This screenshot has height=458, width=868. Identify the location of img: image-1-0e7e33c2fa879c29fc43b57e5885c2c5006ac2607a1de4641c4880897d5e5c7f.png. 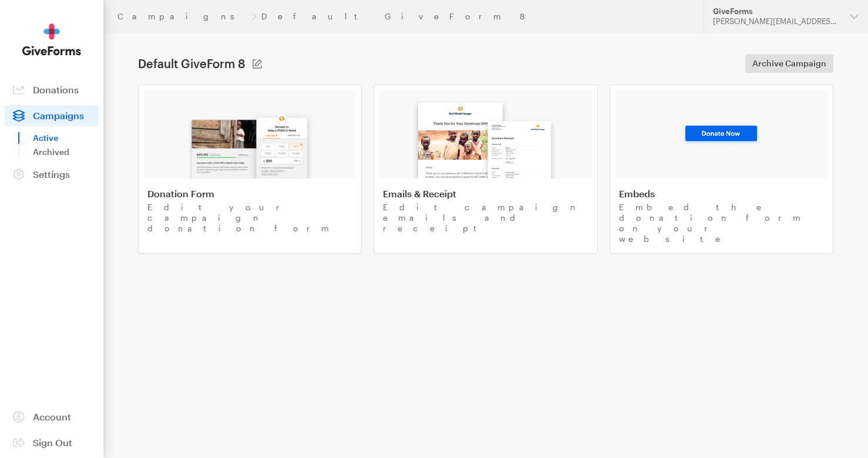
(250, 141).